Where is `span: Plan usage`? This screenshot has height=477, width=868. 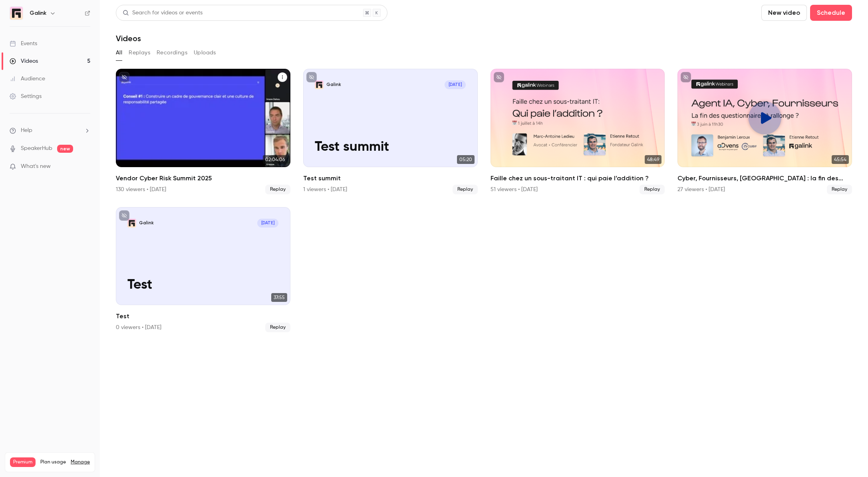
span: Plan usage is located at coordinates (53, 462).